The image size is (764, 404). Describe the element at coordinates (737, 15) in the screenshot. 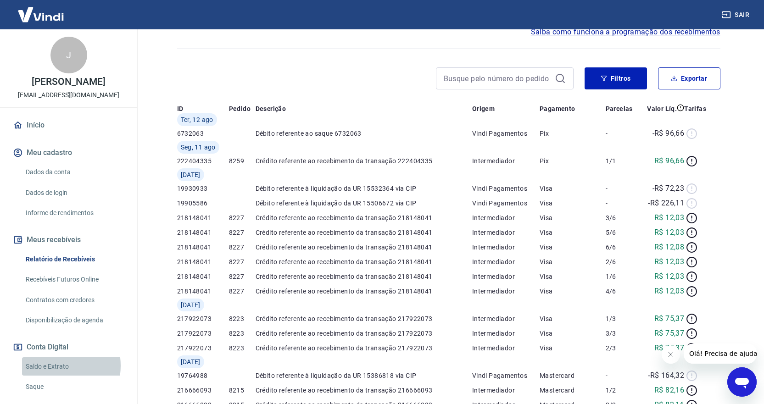

I see `button: Sair` at that location.